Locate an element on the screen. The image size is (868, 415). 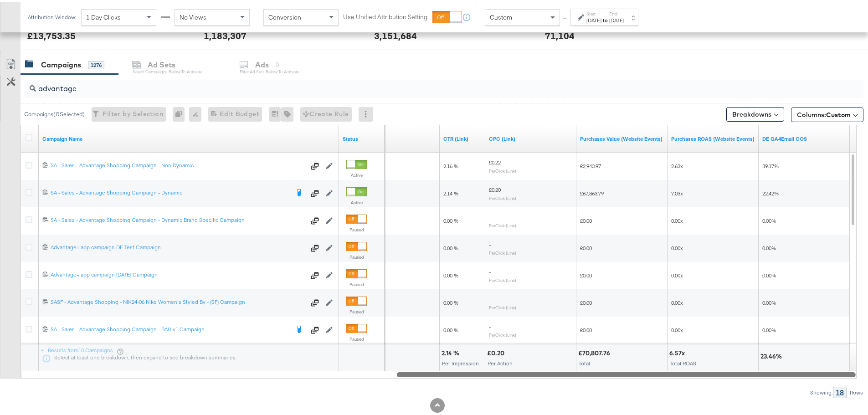
span: Conversion is located at coordinates (285, 16).